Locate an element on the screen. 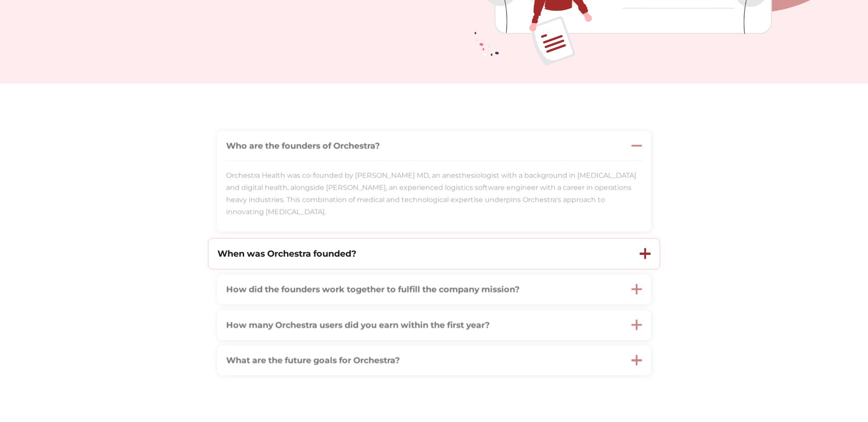  strong: When was Orchestra founded? is located at coordinates (287, 254).